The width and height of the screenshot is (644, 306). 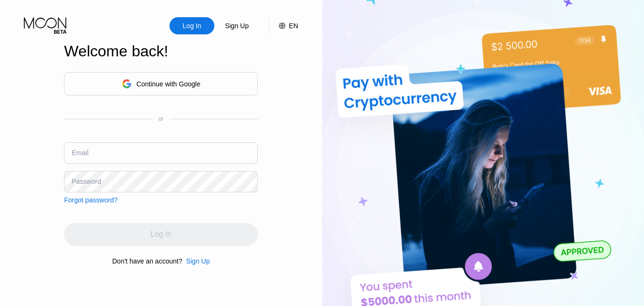 What do you see at coordinates (161, 119) in the screenshot?
I see `div: or` at bounding box center [161, 119].